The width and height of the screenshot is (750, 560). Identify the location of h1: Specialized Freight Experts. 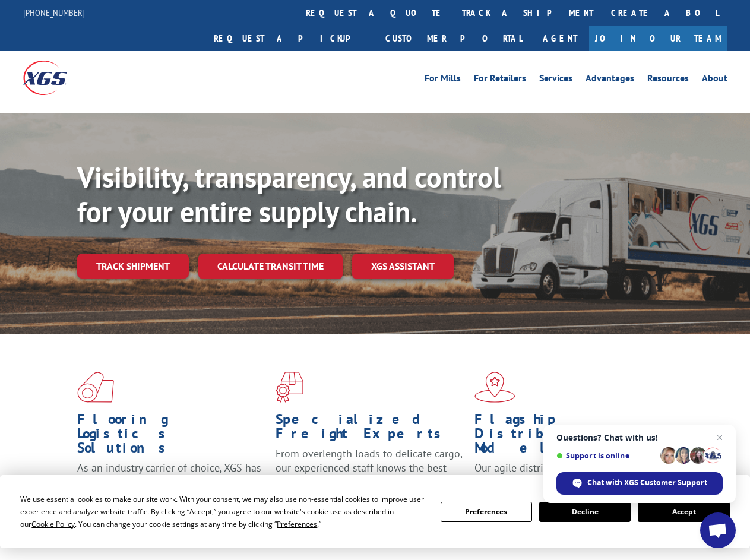
(370, 429).